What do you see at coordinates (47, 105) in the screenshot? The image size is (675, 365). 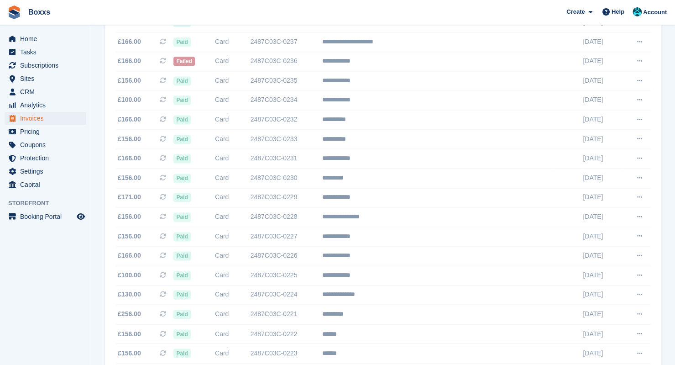 I see `span: Analytics` at bounding box center [47, 105].